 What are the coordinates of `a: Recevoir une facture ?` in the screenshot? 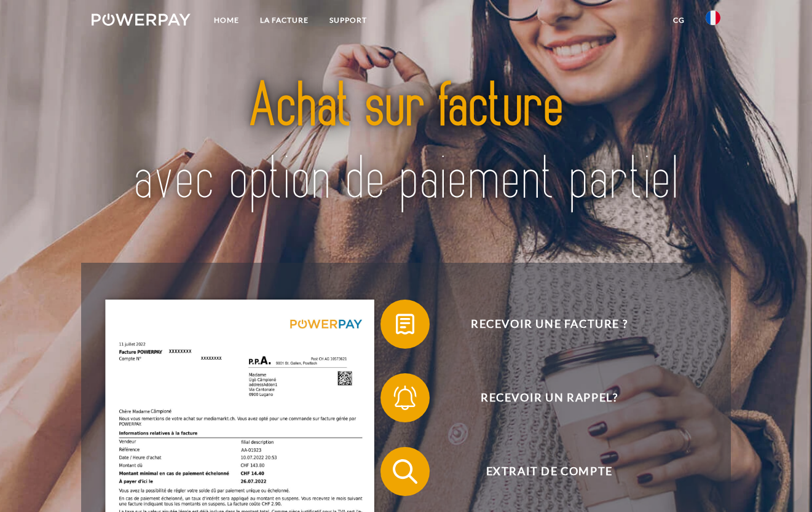 It's located at (540, 324).